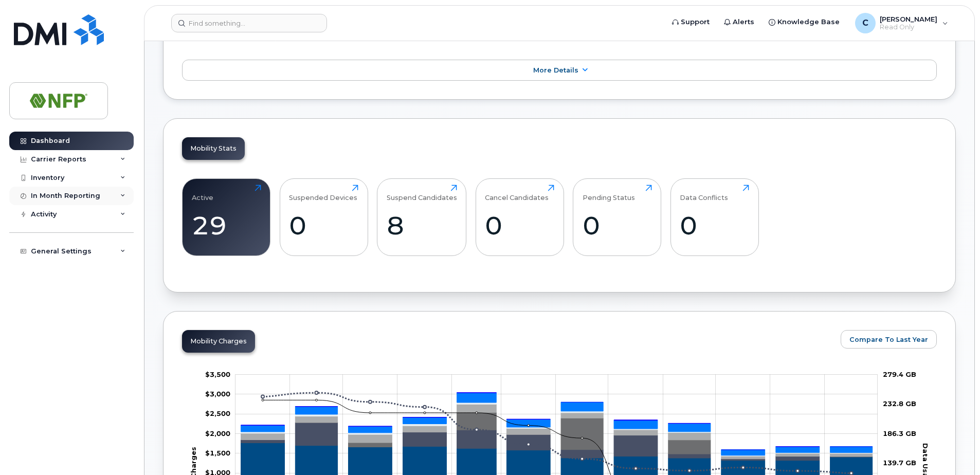 The width and height of the screenshot is (980, 475). Describe the element at coordinates (804, 22) in the screenshot. I see `a: Knowledge Base` at that location.